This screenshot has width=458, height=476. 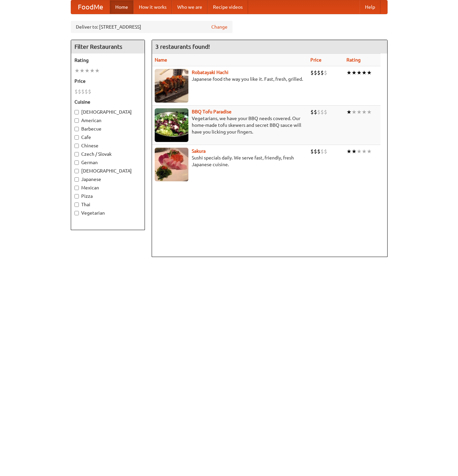 What do you see at coordinates (108, 102) in the screenshot?
I see `h5: Cuisine` at bounding box center [108, 102].